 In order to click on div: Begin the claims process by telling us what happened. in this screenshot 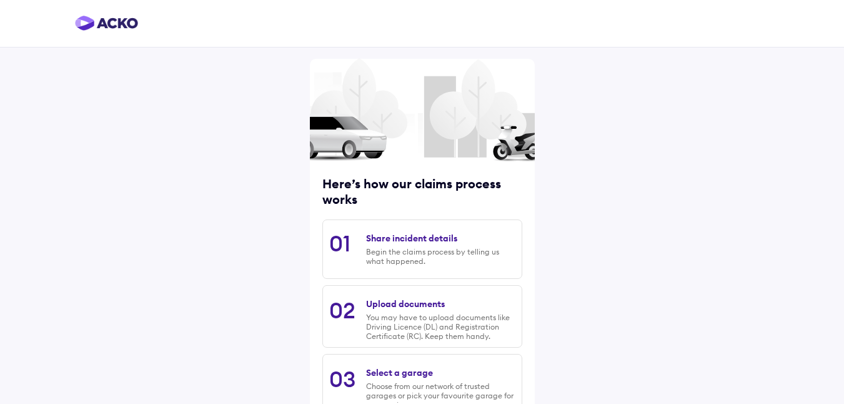, I will do `click(441, 256)`.